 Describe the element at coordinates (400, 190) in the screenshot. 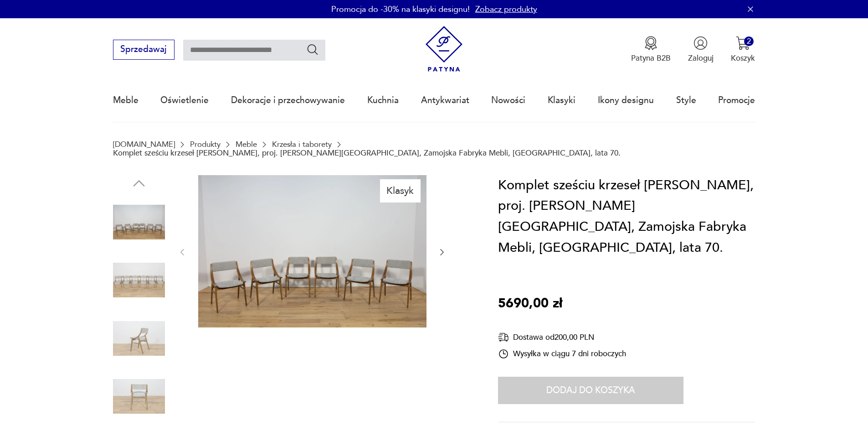

I see `div: Klasyk` at that location.